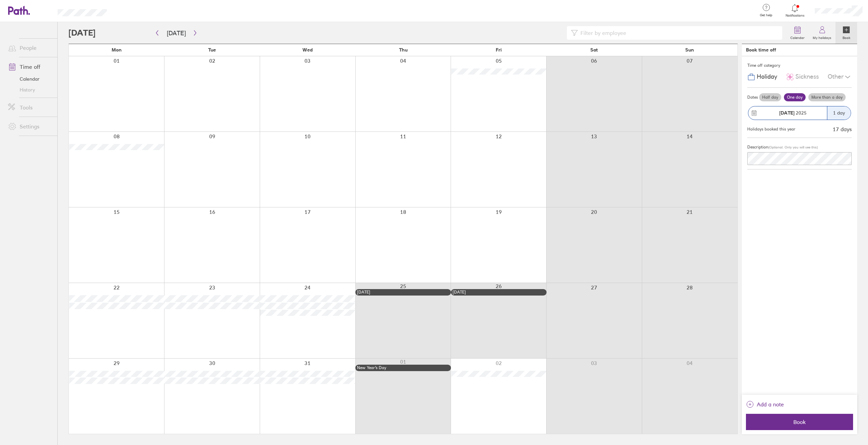 The image size is (868, 445). I want to click on label: My holidays, so click(822, 37).